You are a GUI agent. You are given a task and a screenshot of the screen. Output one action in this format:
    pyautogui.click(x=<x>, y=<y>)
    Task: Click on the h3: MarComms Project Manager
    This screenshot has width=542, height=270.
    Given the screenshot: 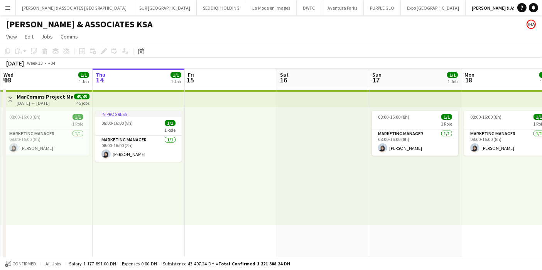 What is the action you would take?
    pyautogui.click(x=45, y=97)
    